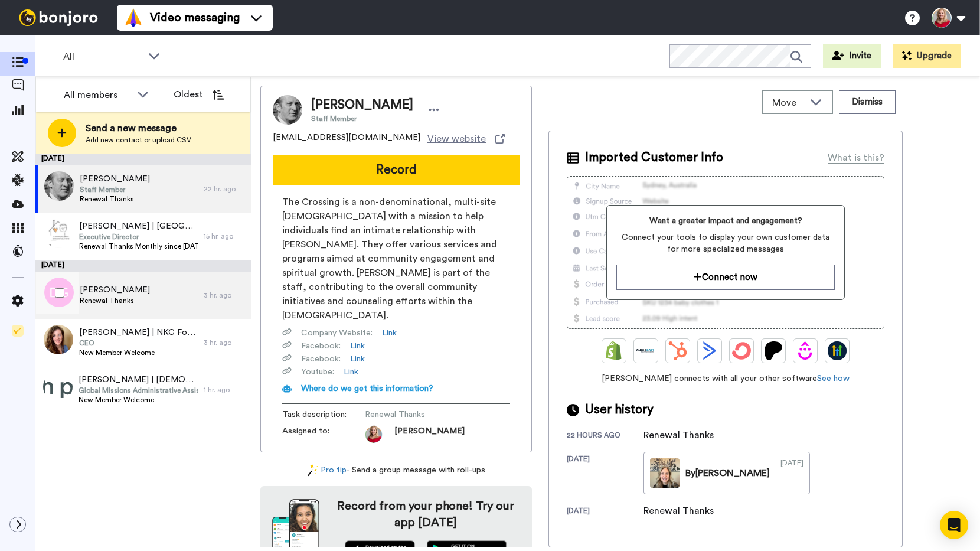 Image resolution: width=980 pixels, height=551 pixels. What do you see at coordinates (852, 56) in the screenshot?
I see `a: Invite` at bounding box center [852, 56].